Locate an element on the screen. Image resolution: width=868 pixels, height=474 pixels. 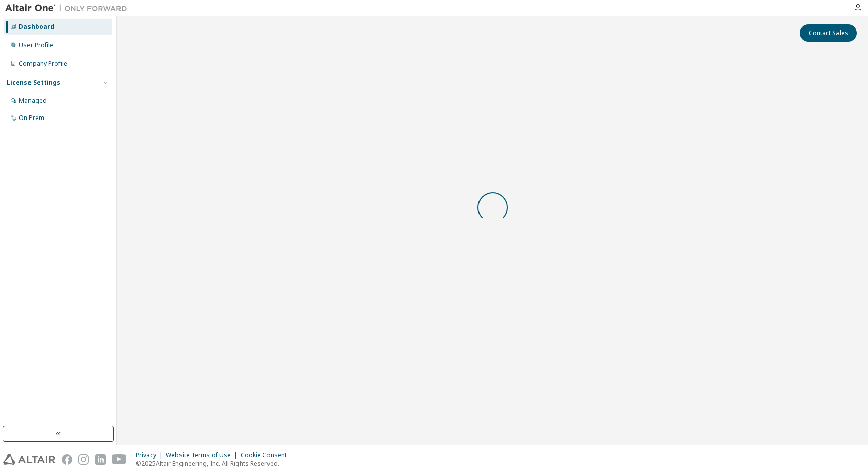
div: Company Profile is located at coordinates (43, 64).